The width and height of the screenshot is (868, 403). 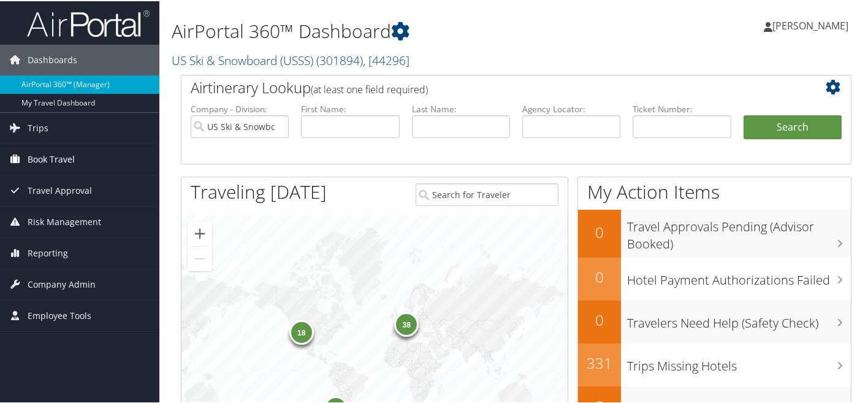 I want to click on h2: 331, so click(x=600, y=362).